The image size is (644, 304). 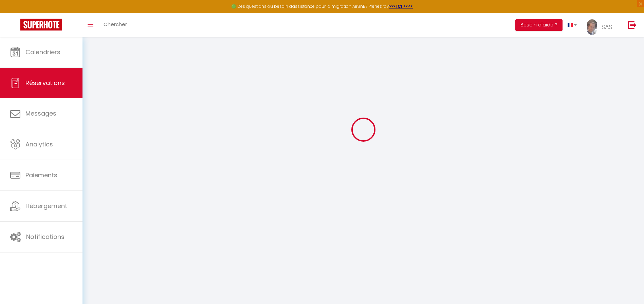 What do you see at coordinates (39, 144) in the screenshot?
I see `span: Analytics` at bounding box center [39, 144].